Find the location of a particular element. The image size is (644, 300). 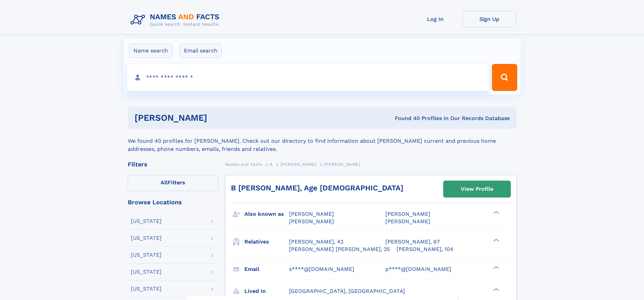

div: Found 40 Profiles In Our Records Database is located at coordinates (405, 118).